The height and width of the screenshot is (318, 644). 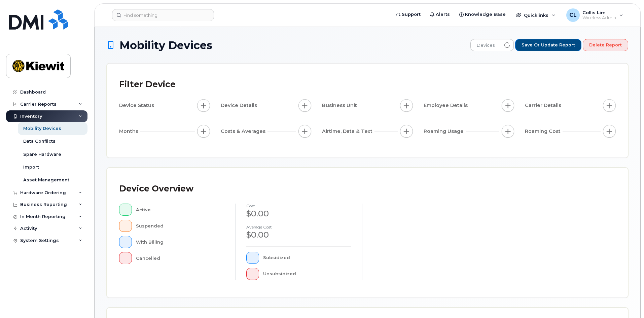 What do you see at coordinates (180, 259) in the screenshot?
I see `div: Cancelled` at bounding box center [180, 259].